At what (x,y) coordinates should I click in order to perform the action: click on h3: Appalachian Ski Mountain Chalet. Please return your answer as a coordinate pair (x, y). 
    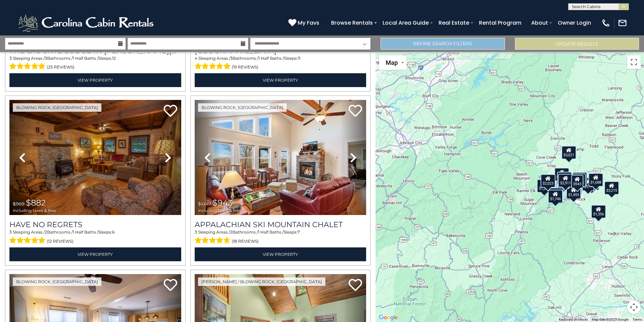
    Looking at the image, I should click on (280, 225).